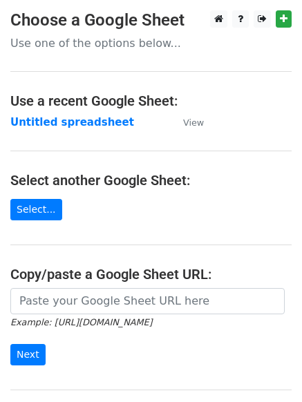  Describe the element at coordinates (36, 210) in the screenshot. I see `a: Select...` at that location.